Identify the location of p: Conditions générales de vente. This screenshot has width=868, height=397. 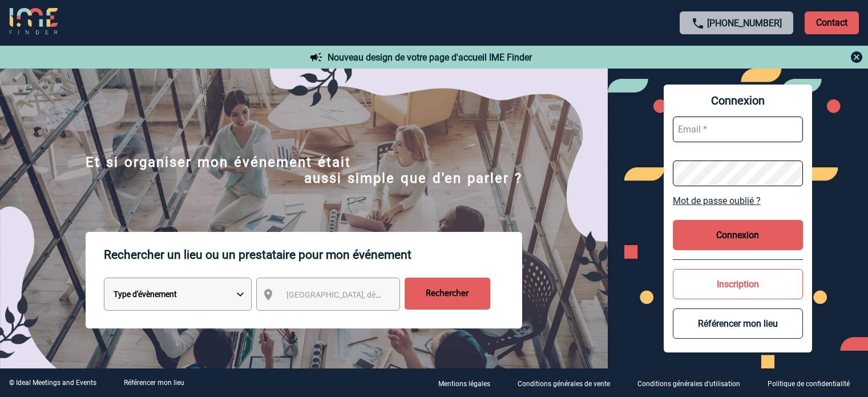
(564, 384).